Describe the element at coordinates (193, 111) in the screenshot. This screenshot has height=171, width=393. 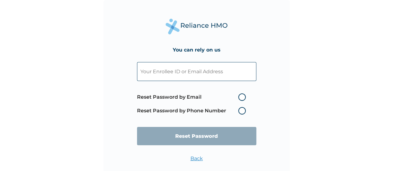
I see `label: Reset Password by Phone Number` at that location.